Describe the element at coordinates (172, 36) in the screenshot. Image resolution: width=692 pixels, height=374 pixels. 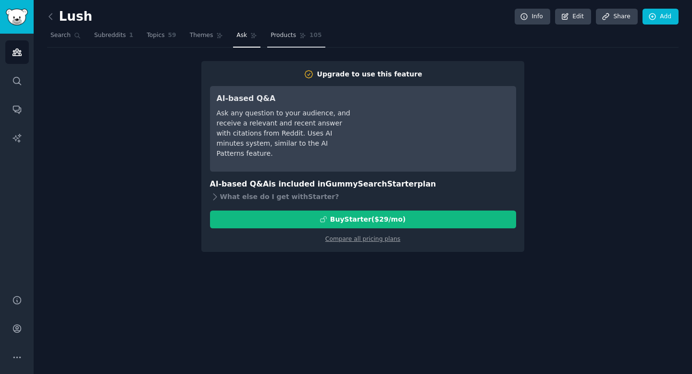
I see `span: 59` at that location.